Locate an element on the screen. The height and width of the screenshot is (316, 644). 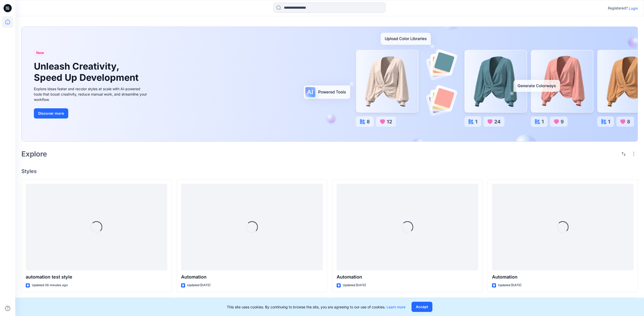
button: Discover more is located at coordinates (51, 114).